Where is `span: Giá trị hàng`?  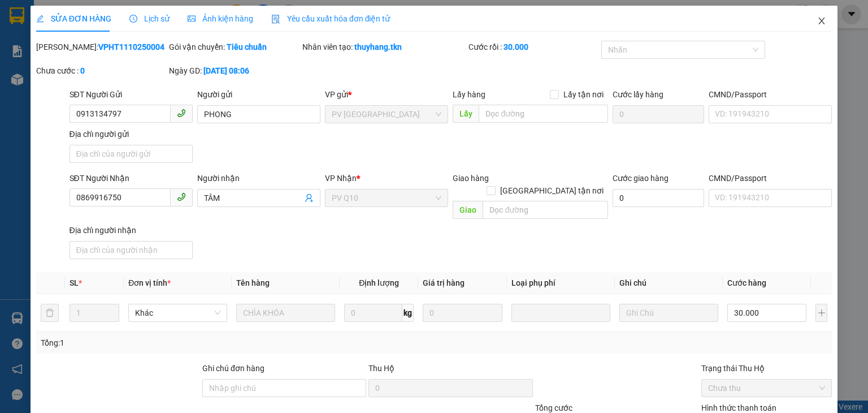
span: Giá trị hàng is located at coordinates (444, 283).